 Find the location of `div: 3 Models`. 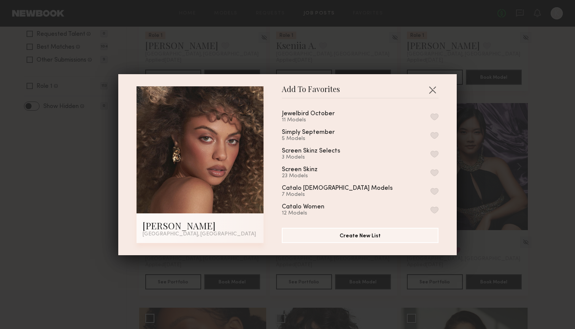

div: 3 Models is located at coordinates (320, 157).